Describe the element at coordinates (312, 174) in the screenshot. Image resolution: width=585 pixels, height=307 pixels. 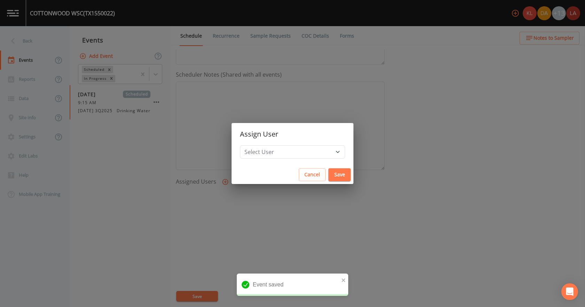
I see `button: Cancel` at that location.